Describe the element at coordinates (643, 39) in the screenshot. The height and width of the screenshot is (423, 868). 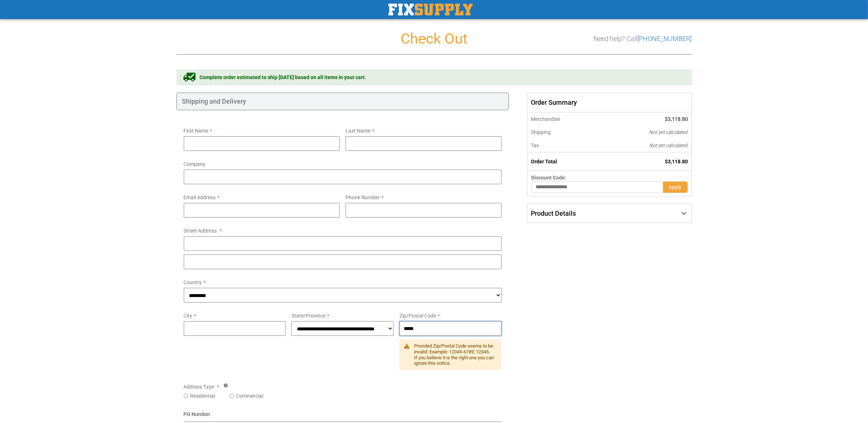
I see `h3: Need help? Call` at that location.